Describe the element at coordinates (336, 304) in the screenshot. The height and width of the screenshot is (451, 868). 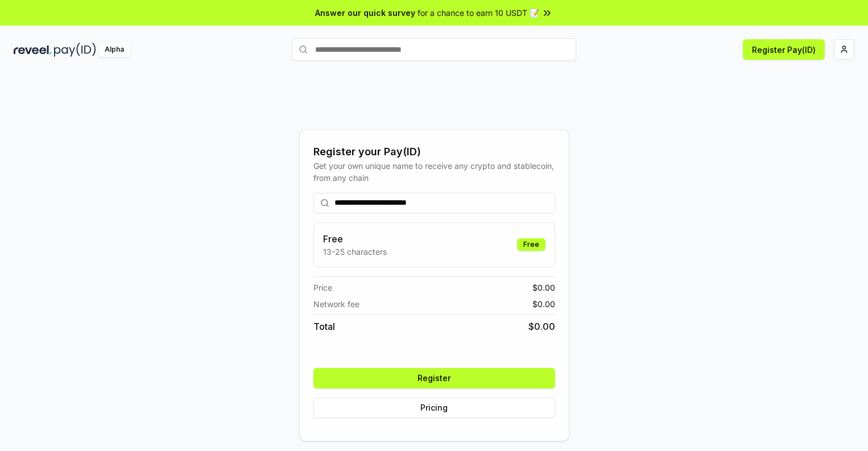
I see `span: Network fee` at that location.